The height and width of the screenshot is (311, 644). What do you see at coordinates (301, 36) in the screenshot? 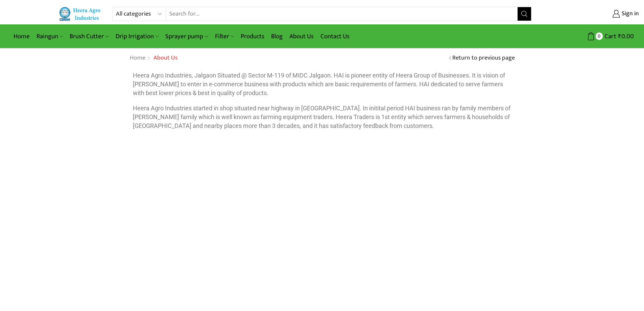
I see `a: About Us` at bounding box center [301, 36].